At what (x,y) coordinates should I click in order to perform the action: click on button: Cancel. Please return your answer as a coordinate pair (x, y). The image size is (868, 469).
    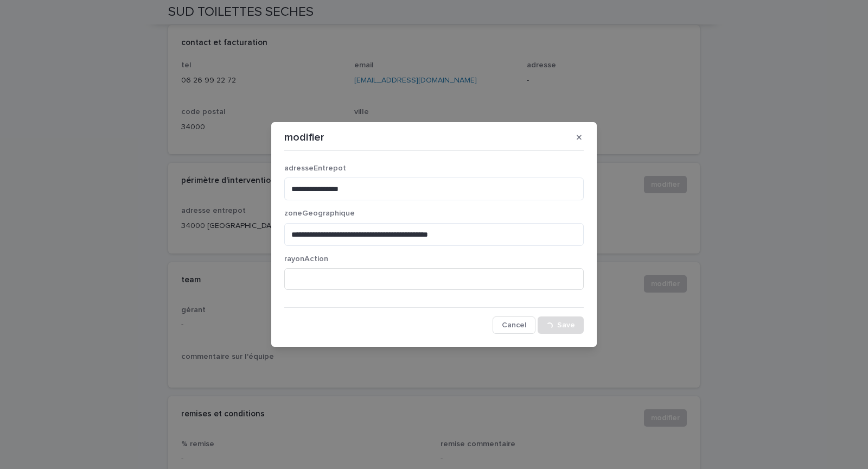
    Looking at the image, I should click on (514, 325).